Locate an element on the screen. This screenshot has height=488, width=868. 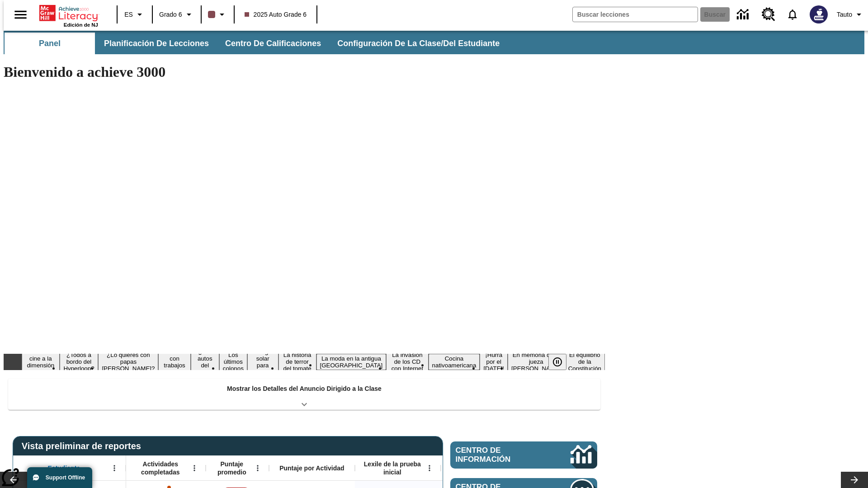
button: Support Offline is located at coordinates (60, 477).